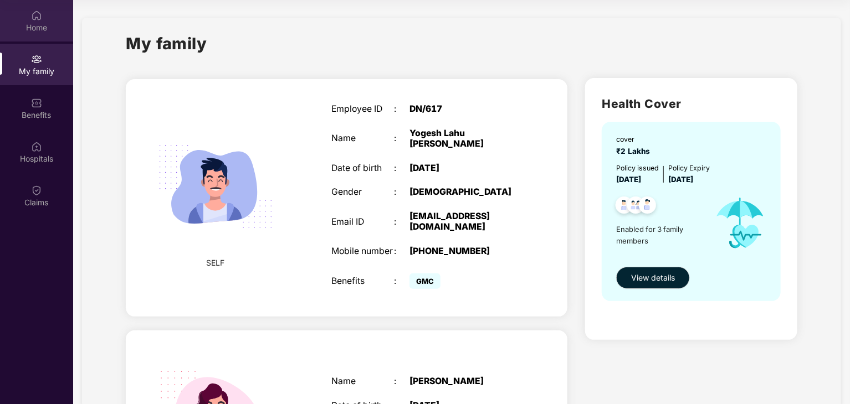  I want to click on div: Policy Expiry, so click(689, 168).